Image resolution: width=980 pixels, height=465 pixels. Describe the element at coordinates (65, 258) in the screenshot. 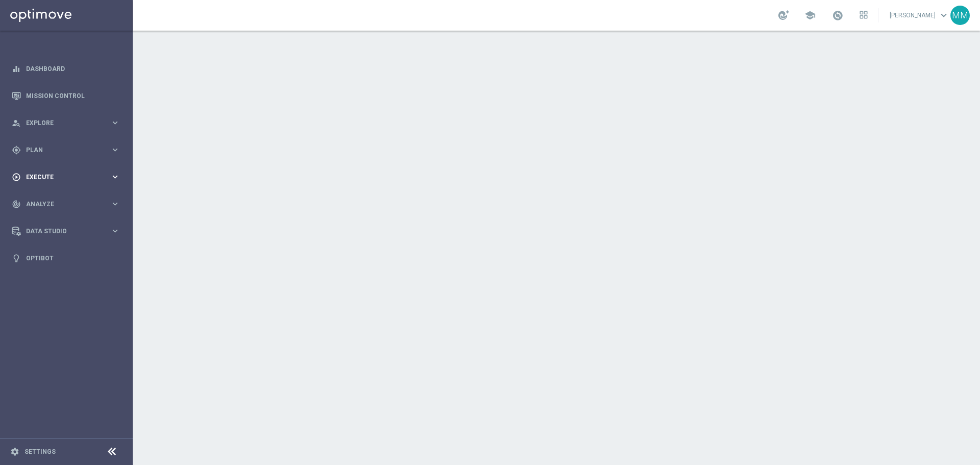

I see `div: lightbulb Optibot` at that location.